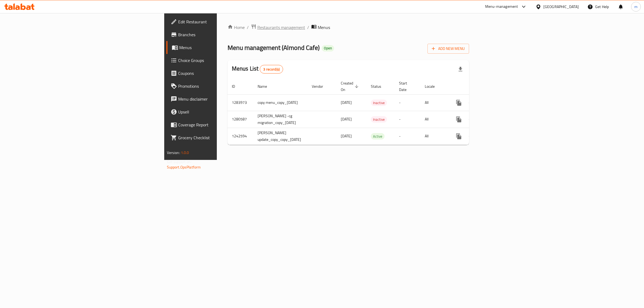 This screenshot has width=644, height=308. What do you see at coordinates (223, 60) in the screenshot?
I see `span: Choice Groups` at bounding box center [223, 60].